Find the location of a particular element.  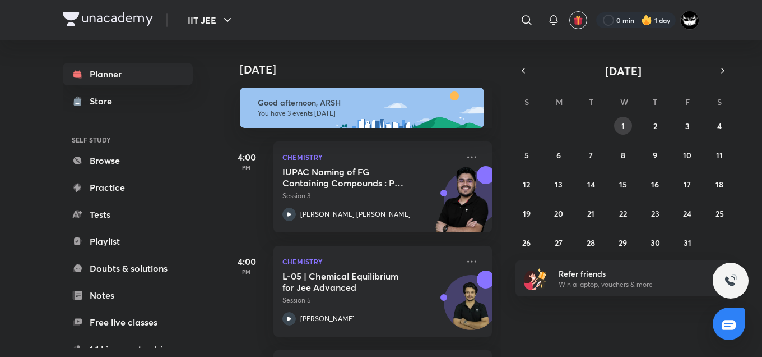

a: Notes is located at coordinates (128, 295).